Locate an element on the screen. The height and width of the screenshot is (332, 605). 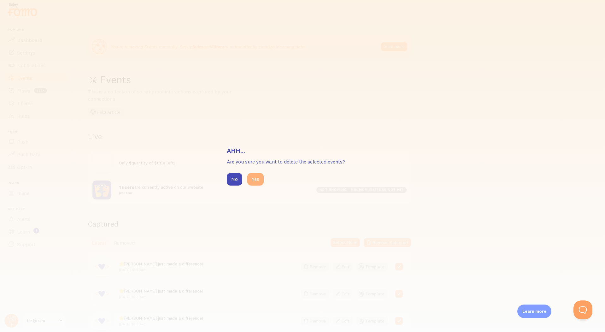
p: Learn more is located at coordinates (534, 311).